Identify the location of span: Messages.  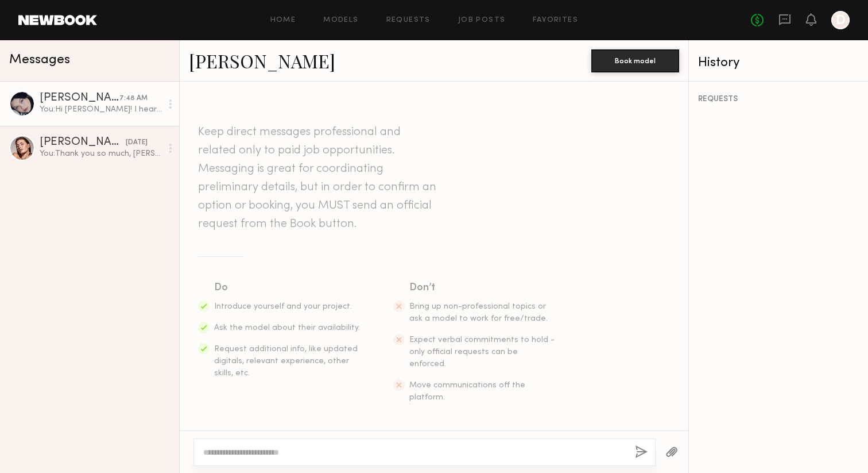
(40, 60).